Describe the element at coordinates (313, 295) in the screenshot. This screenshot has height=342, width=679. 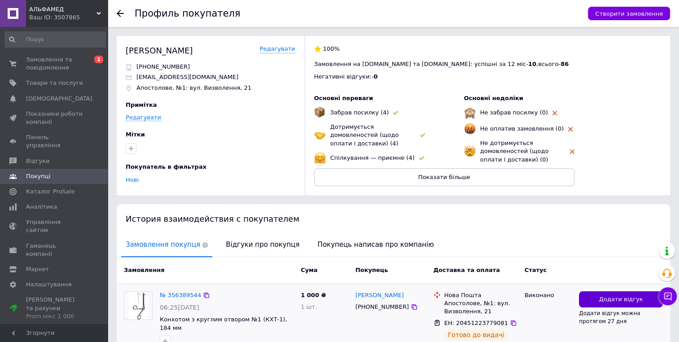
I see `span: 1 000 ₴` at that location.